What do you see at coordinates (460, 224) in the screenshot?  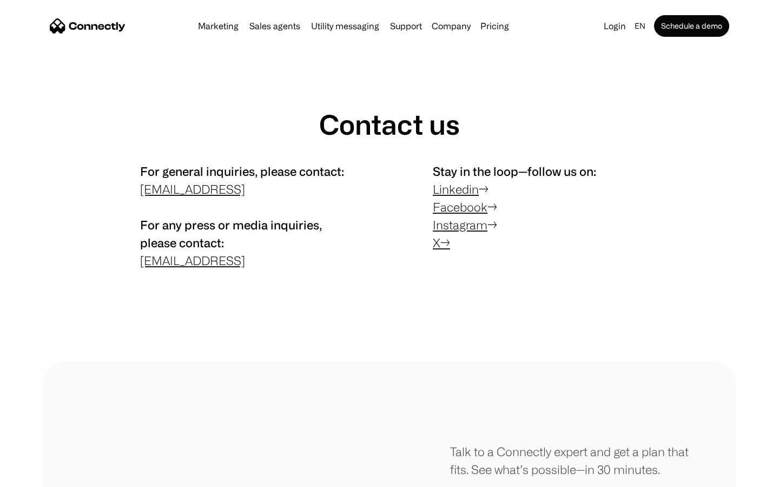 I see `a: Instagram` at bounding box center [460, 224].